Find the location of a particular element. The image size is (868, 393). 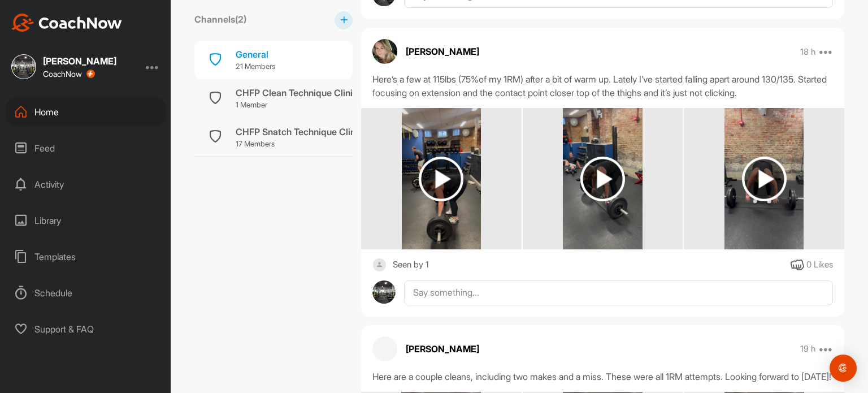

div: 0 Likes is located at coordinates (820, 265).